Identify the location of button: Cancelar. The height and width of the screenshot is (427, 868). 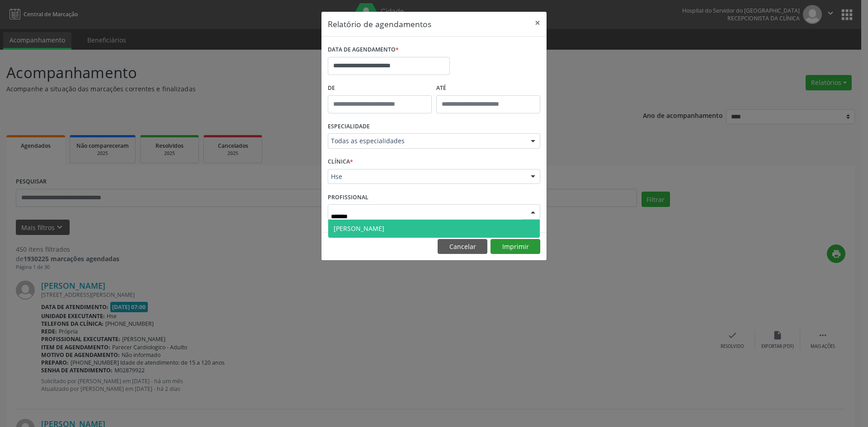
(462, 246).